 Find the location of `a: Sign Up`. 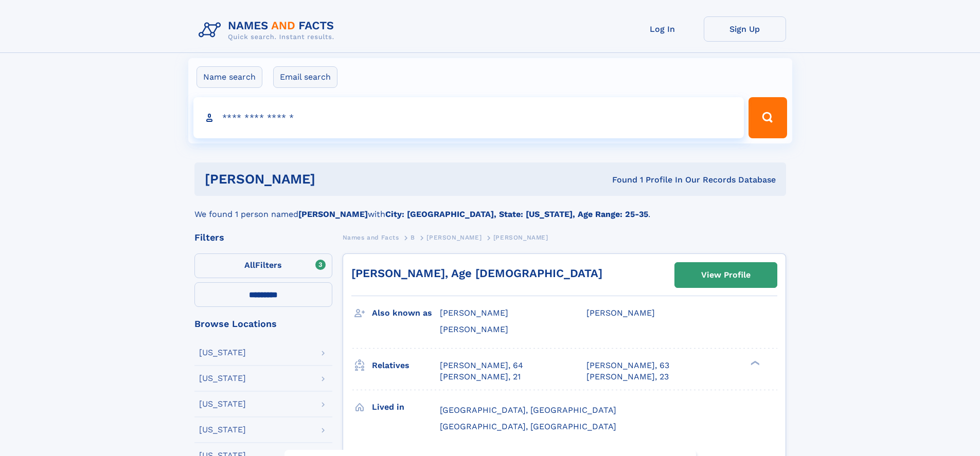

a: Sign Up is located at coordinates (745, 29).